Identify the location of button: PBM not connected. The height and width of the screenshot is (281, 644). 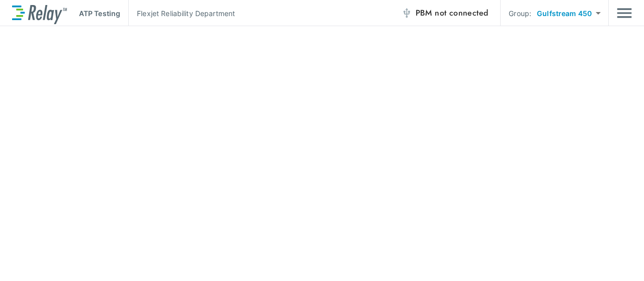
(445, 13).